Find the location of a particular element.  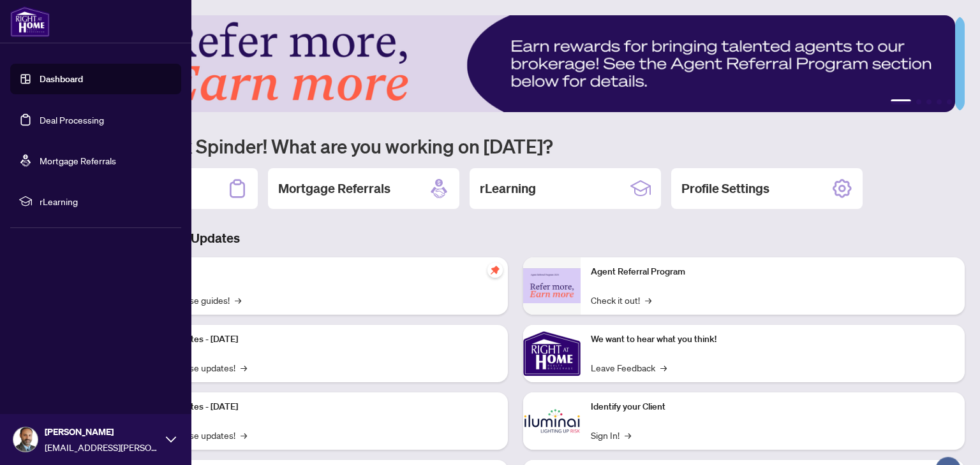

img: Agent Referral Program is located at coordinates (552, 286).